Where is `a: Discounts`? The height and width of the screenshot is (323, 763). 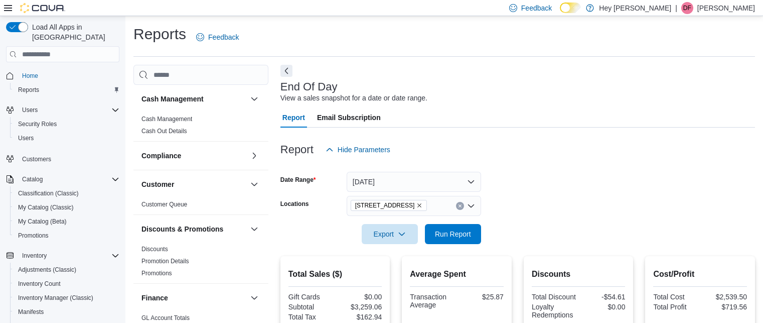 a: Discounts is located at coordinates (155, 249).